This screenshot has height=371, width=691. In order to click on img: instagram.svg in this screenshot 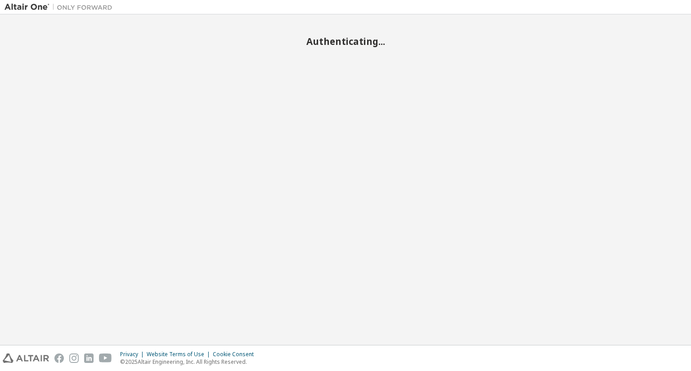, I will do `click(74, 358)`.